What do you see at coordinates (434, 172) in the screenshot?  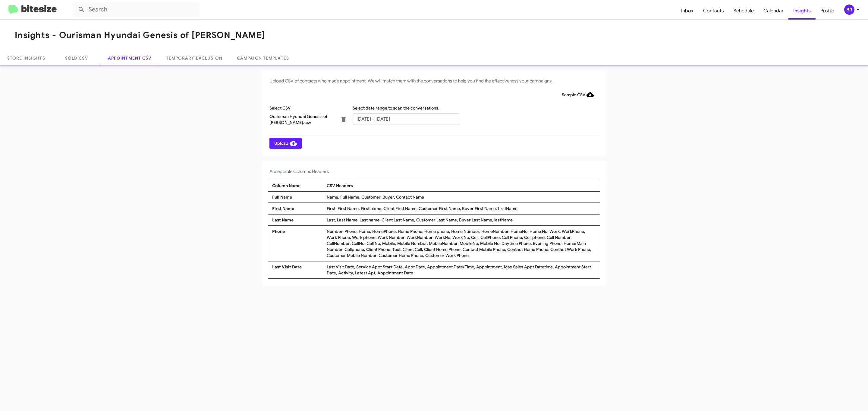 I see `h4: Acceptable Columns Headers` at bounding box center [434, 172].